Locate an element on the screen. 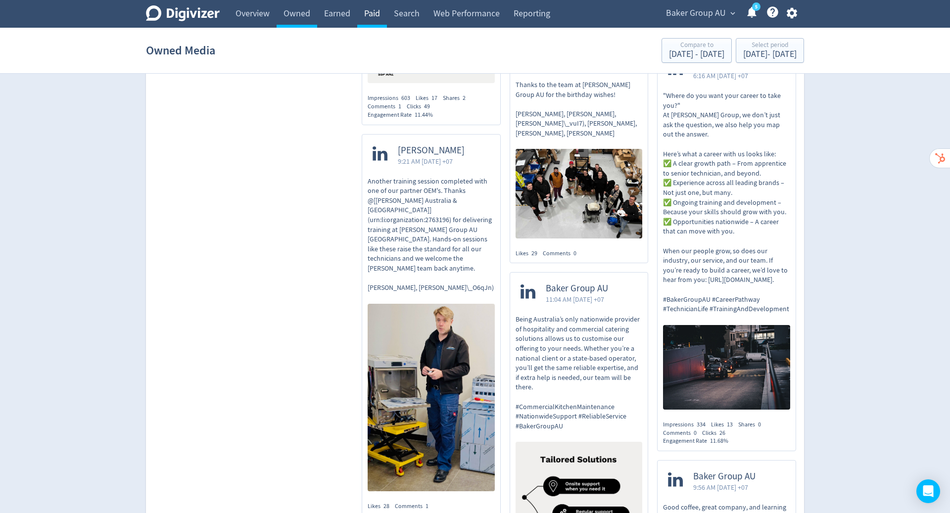 This screenshot has height=513, width=950. div: Compare to is located at coordinates (697, 46).